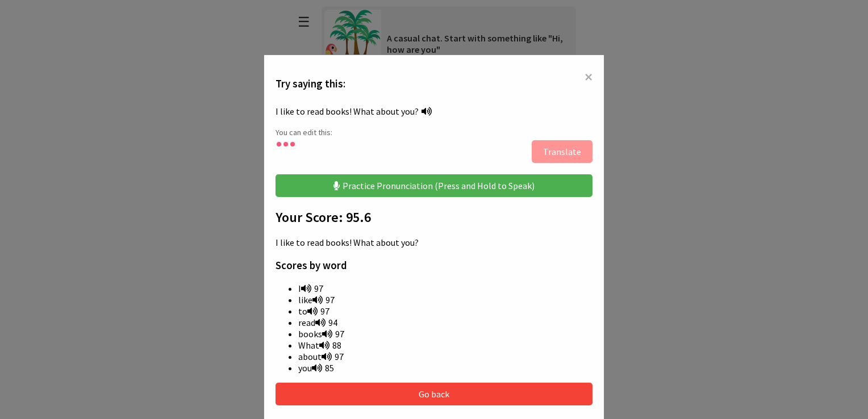  What do you see at coordinates (434, 217) in the screenshot?
I see `h2: Your Score: 95.6` at bounding box center [434, 217].